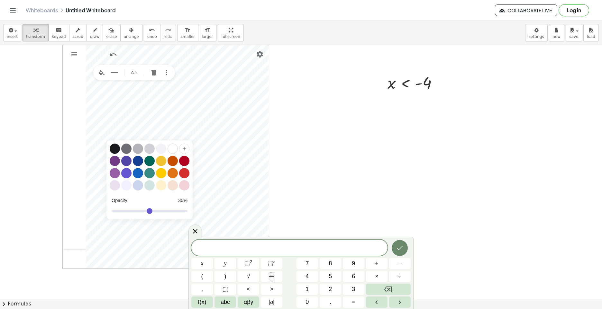 Image resolution: width=602 pixels, height=309 pixels. Describe the element at coordinates (354, 290) in the screenshot. I see `button: 3` at that location.